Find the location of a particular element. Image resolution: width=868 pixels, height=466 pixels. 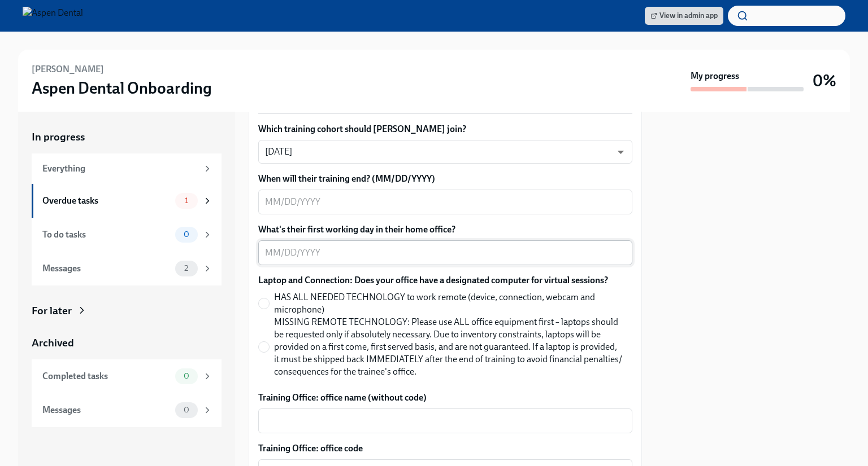

a: Completed tasks0 is located at coordinates (126, 376).